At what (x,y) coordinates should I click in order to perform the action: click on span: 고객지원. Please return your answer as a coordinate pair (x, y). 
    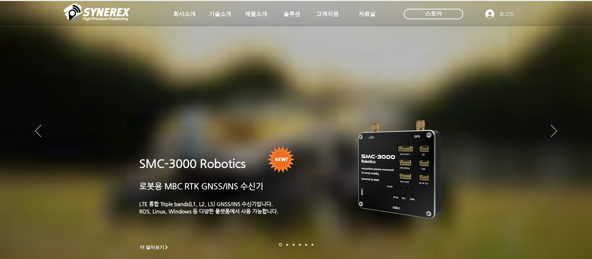
    Looking at the image, I should click on (328, 14).